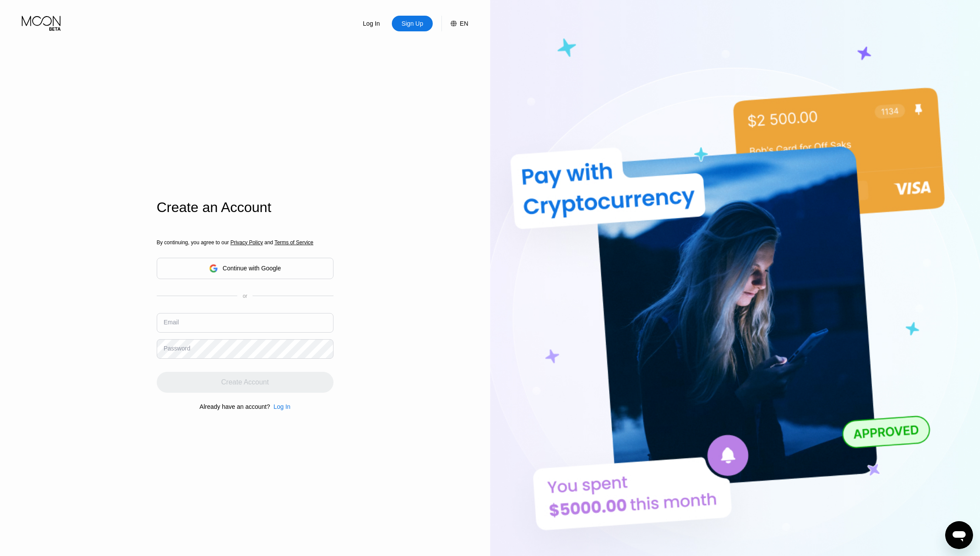 The width and height of the screenshot is (980, 556). What do you see at coordinates (245, 207) in the screenshot?
I see `div: Create an Account` at bounding box center [245, 207].